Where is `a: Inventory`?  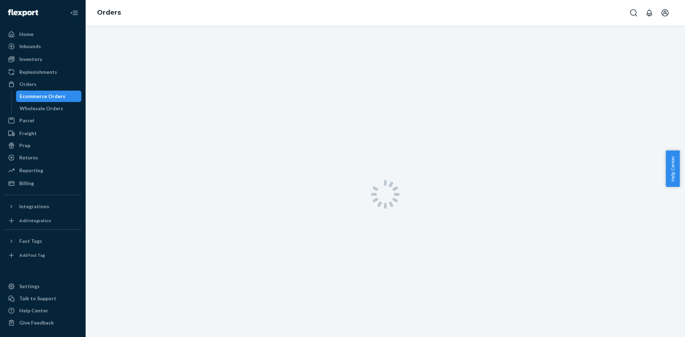 a: Inventory is located at coordinates (43, 59).